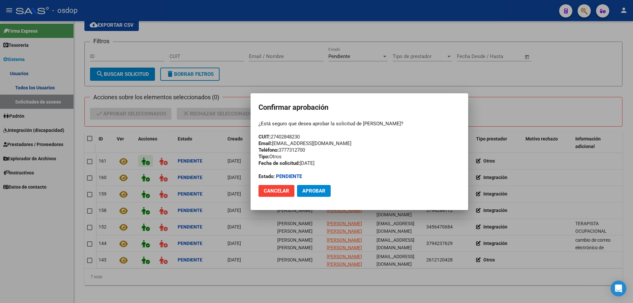  I want to click on strong: Email:, so click(265, 143).